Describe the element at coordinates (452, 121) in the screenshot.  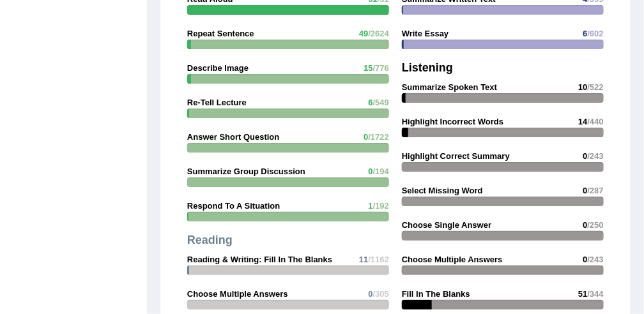
I see `strong: Highlight Incorrect Words` at that location.